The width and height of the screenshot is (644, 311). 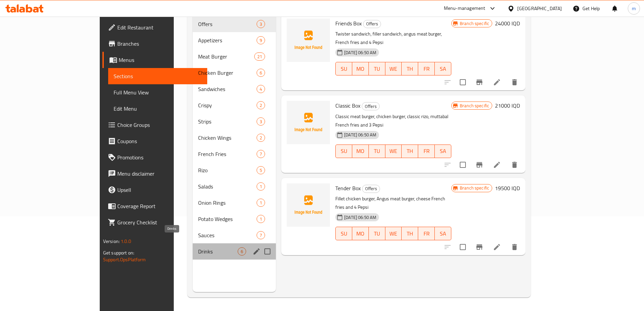 What do you see at coordinates (227, 170) in the screenshot?
I see `div: Rizo` at bounding box center [227, 170].